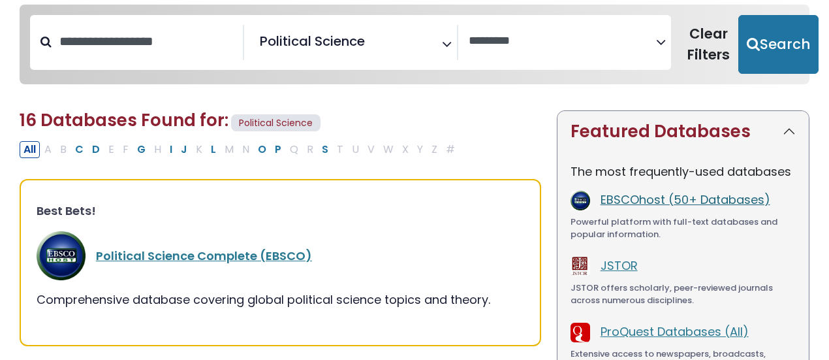  I want to click on button: All, so click(29, 149).